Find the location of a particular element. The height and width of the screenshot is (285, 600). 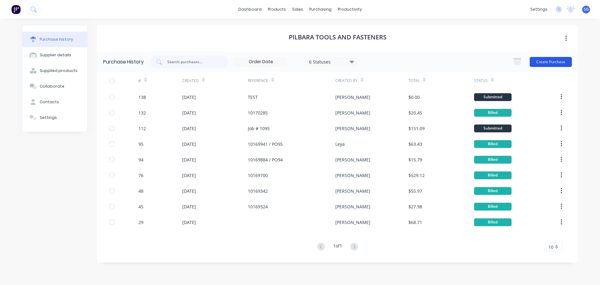

div: Collaborate is located at coordinates (52, 86).